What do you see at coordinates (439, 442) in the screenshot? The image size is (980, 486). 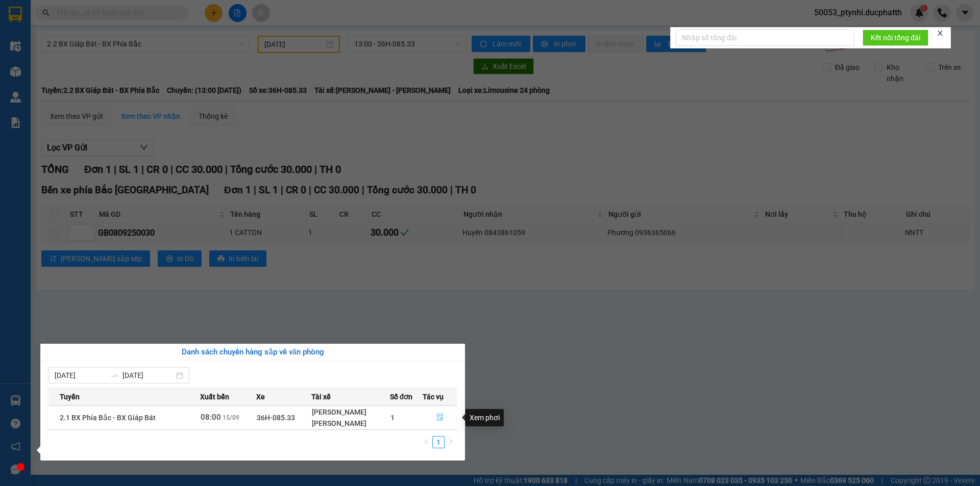 I see `li: 1` at bounding box center [439, 442].